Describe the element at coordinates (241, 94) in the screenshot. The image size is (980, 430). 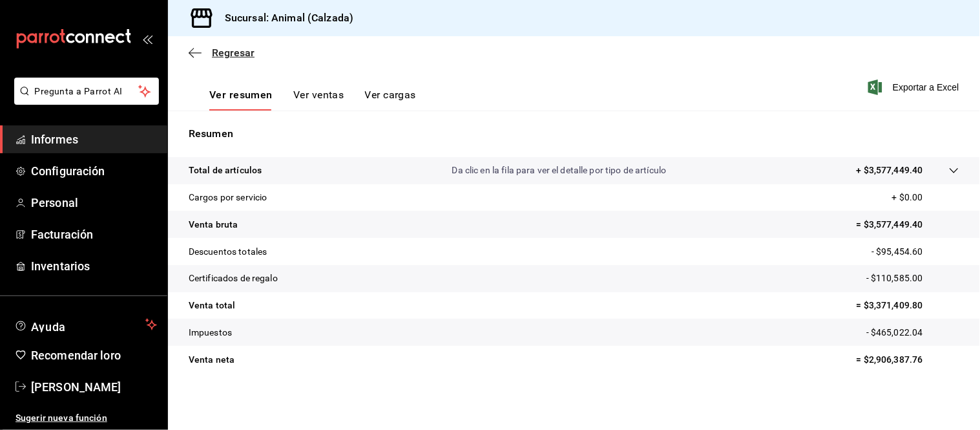
I see `font: Ver resumen` at that location.